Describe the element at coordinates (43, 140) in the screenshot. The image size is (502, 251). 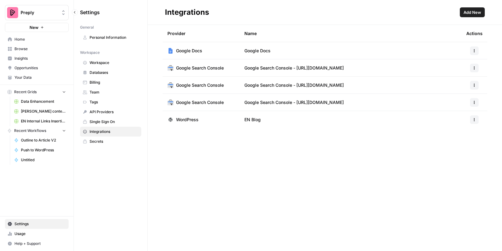
I see `span: Outline to Article V2` at that location.